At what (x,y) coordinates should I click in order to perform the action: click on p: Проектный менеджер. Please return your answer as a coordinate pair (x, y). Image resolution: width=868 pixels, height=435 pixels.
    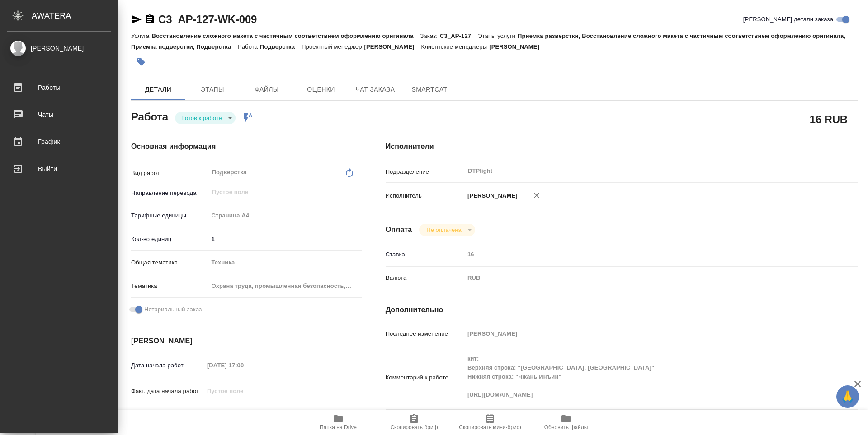
    Looking at the image, I should click on (332, 46).